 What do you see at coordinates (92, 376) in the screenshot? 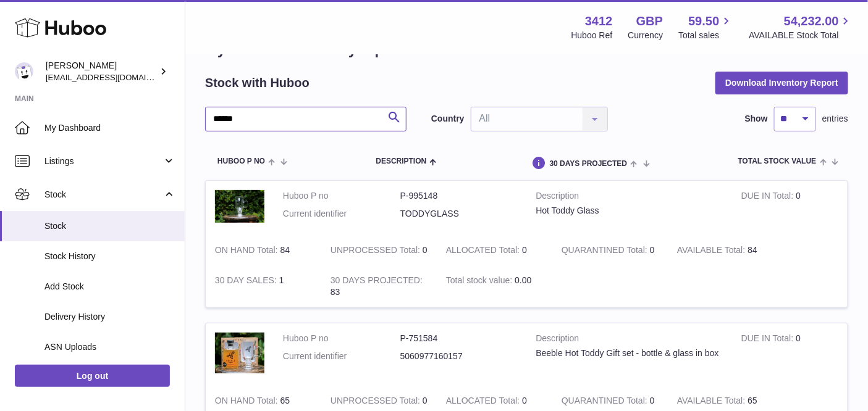
I see `a: Log out` at bounding box center [92, 376].